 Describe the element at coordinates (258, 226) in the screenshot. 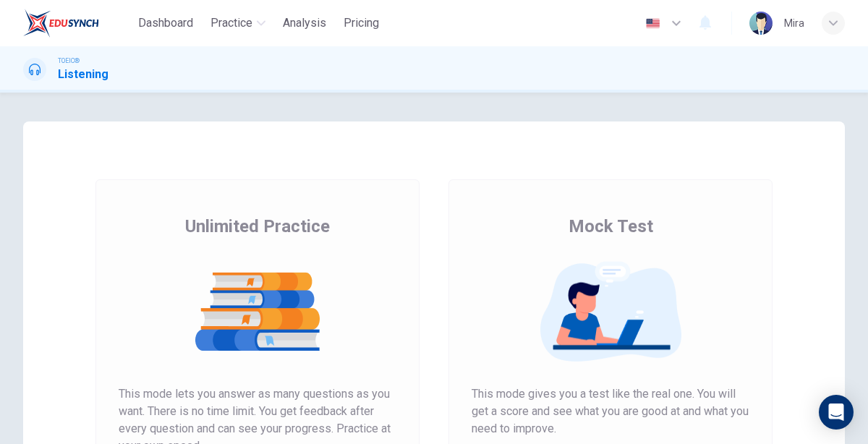

I see `span: Unlimited Practice` at that location.